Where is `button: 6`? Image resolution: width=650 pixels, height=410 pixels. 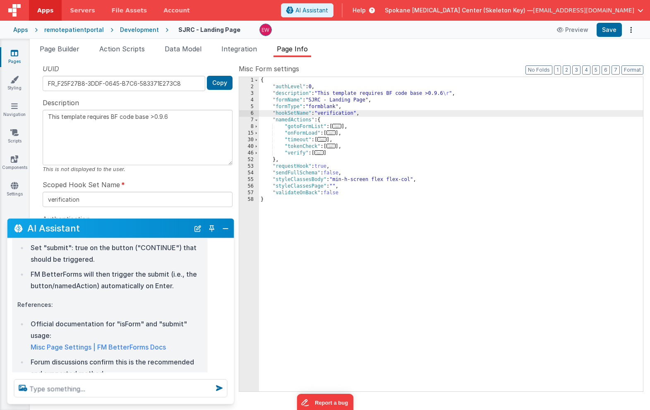 button: 6 is located at coordinates (606, 70).